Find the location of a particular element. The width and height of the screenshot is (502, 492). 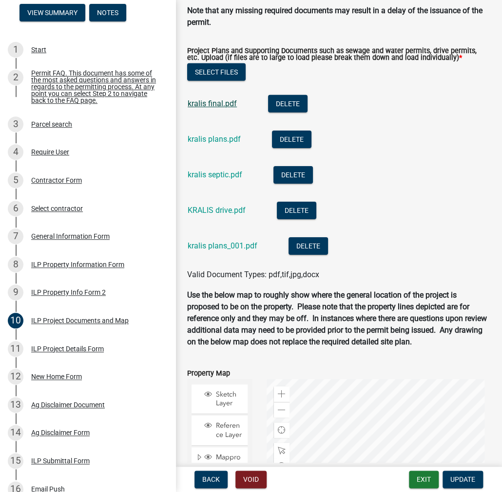

button: View Summary is located at coordinates (52, 13).